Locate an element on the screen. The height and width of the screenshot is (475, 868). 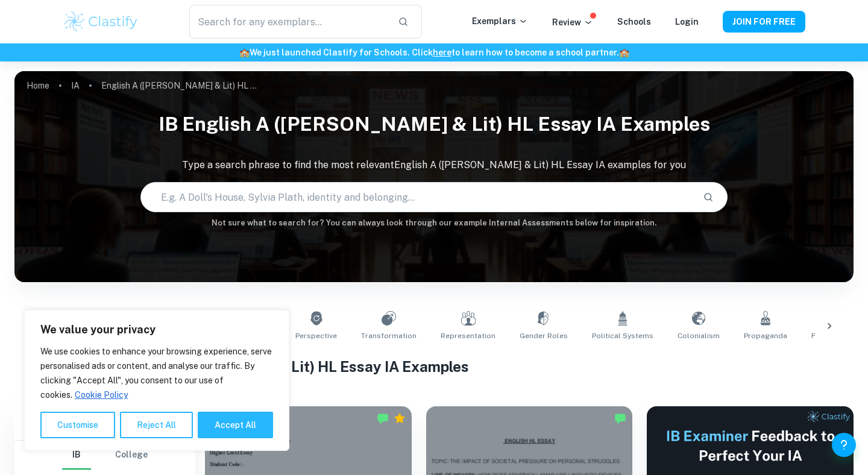
a: Clastify logo is located at coordinates (101, 22).